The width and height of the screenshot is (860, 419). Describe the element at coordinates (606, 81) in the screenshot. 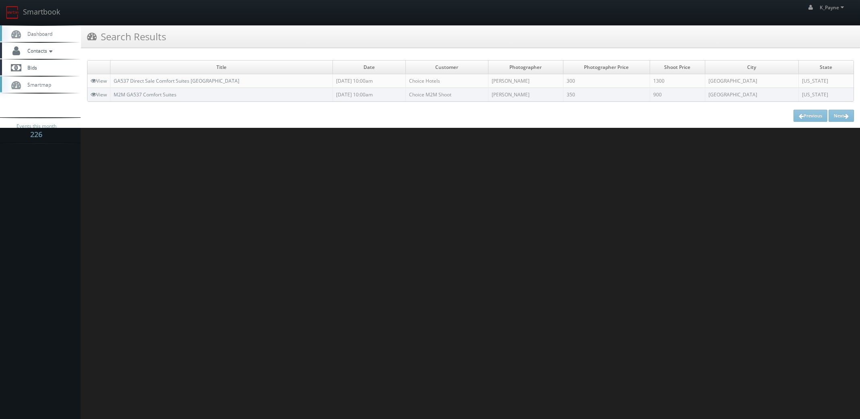

I see `td: 300` at that location.